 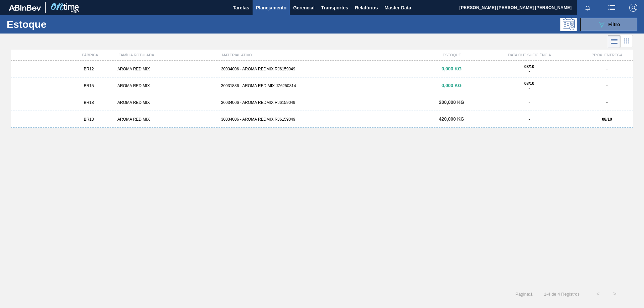 I want to click on span: Tarefas, so click(x=241, y=8).